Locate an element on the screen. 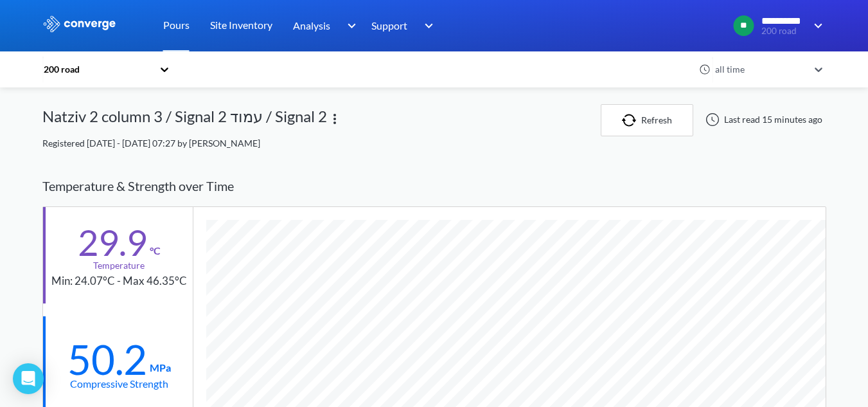 The width and height of the screenshot is (868, 407). span: Analysis is located at coordinates (311, 25).